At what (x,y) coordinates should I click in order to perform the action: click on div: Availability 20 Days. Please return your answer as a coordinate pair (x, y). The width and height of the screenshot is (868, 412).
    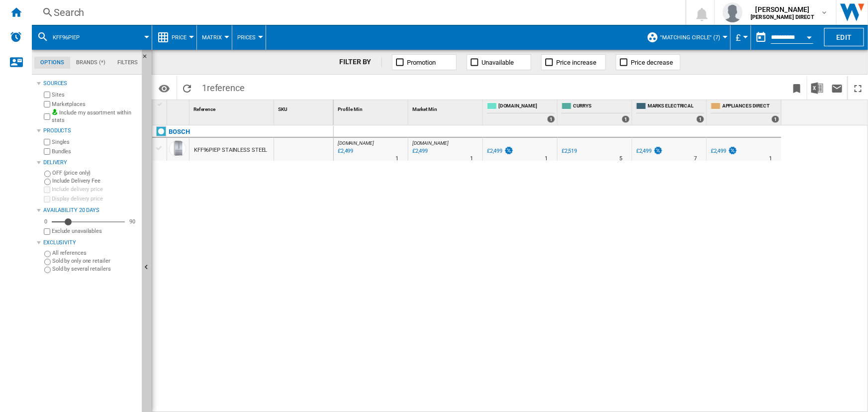
    Looking at the image, I should click on (90, 210).